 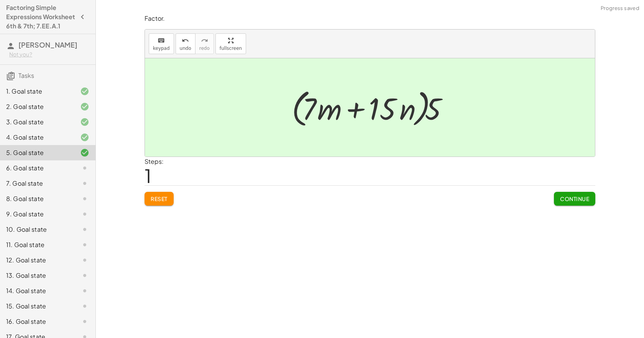 I want to click on div: 7. Goal state, so click(x=37, y=184).